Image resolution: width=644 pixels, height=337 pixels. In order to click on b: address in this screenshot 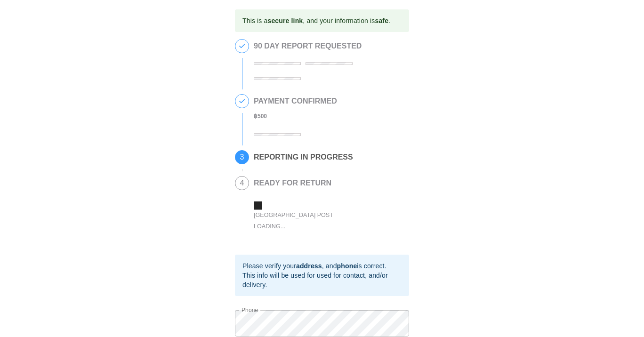, I will do `click(309, 266)`.